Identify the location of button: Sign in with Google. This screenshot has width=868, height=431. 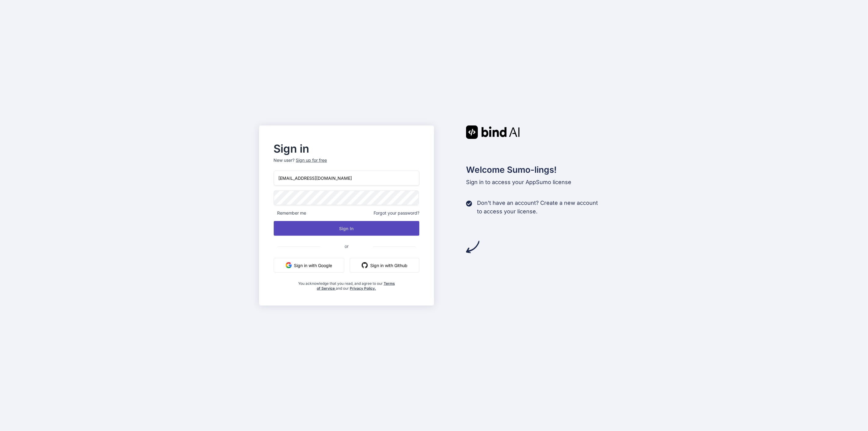
(309, 265).